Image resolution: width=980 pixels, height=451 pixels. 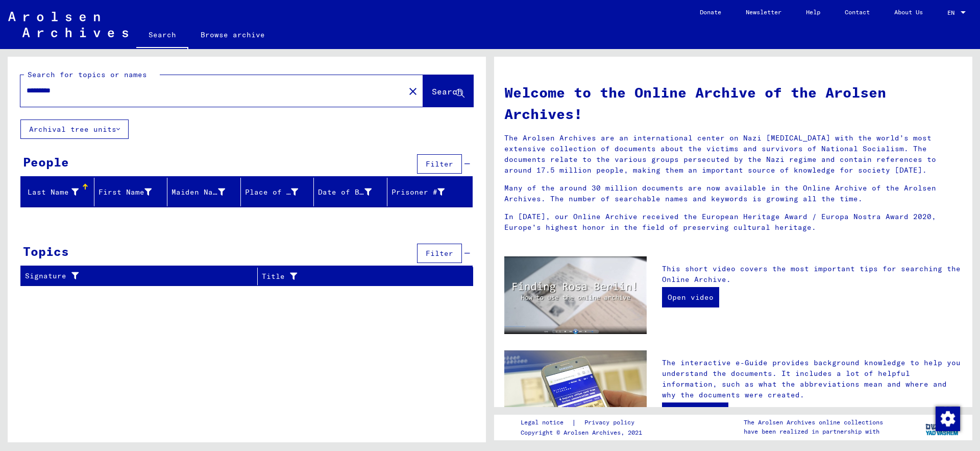 What do you see at coordinates (696, 413) in the screenshot?
I see `a: Open e-Guide` at bounding box center [696, 413].